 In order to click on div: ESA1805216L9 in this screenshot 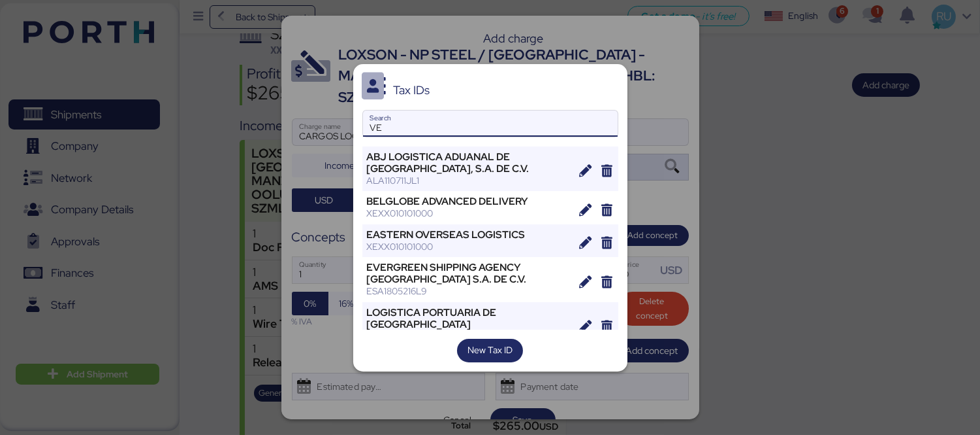, I will do `click(468, 291)`.